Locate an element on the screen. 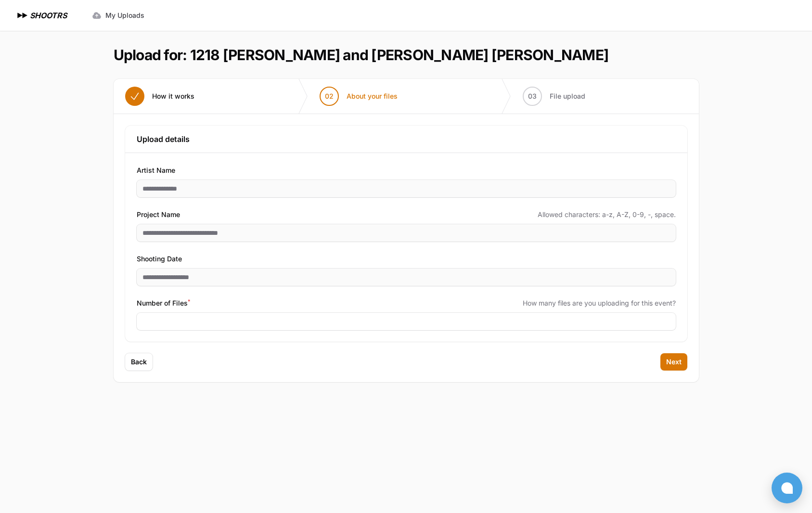 Image resolution: width=812 pixels, height=513 pixels. span: How many files are you uploading for this event? is located at coordinates (599, 303).